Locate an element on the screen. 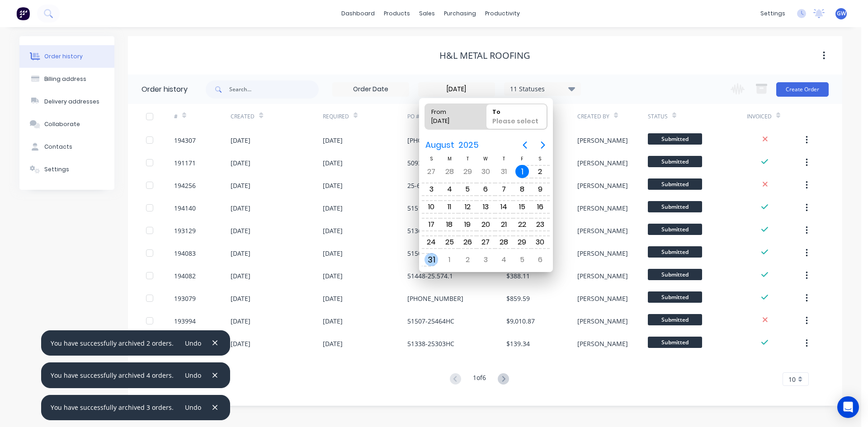  div: 194140 is located at coordinates (185, 208).